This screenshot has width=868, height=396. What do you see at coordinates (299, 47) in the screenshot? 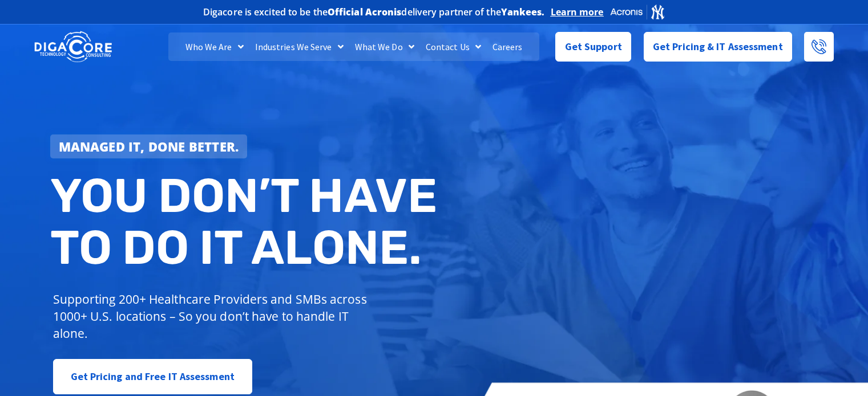
I see `a: Industries We Serve` at bounding box center [299, 47].